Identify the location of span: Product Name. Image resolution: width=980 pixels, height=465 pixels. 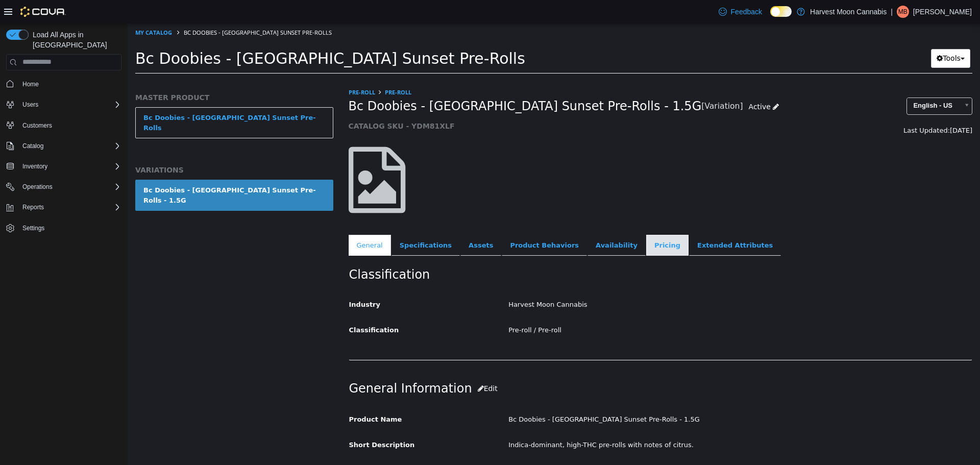
(248, 396).